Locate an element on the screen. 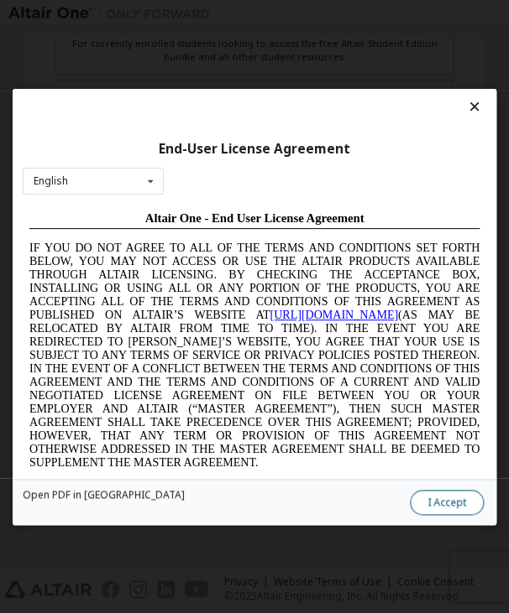  div: English is located at coordinates (50, 181).